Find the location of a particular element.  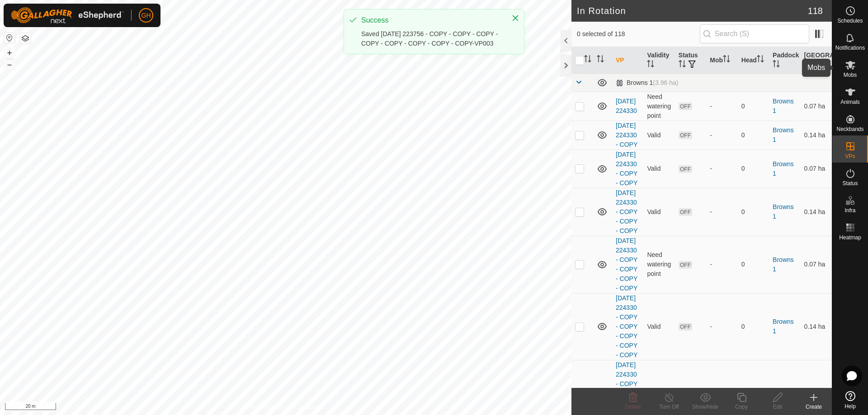

th: VP is located at coordinates (628, 61).